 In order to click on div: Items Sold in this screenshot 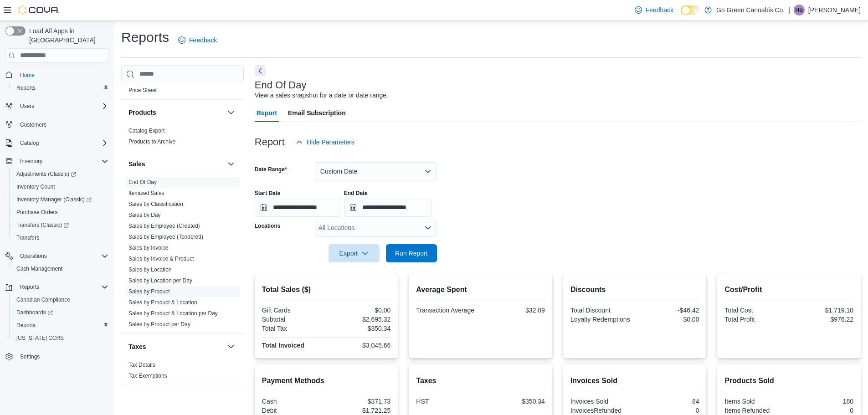, I will do `click(756, 401)`.